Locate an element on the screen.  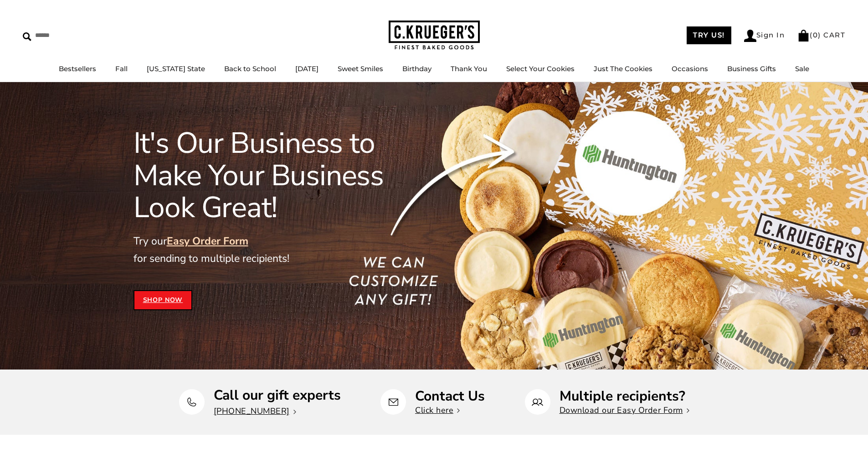
span: 0 is located at coordinates (816, 35).